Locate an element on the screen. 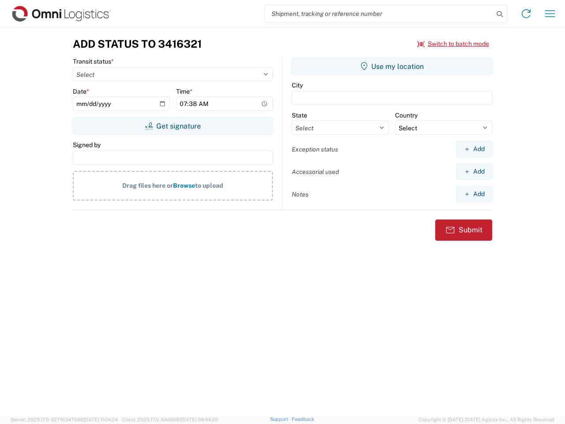 This screenshot has height=424, width=565. span: Client: 2025.17.0-5dd568f is located at coordinates (170, 420).